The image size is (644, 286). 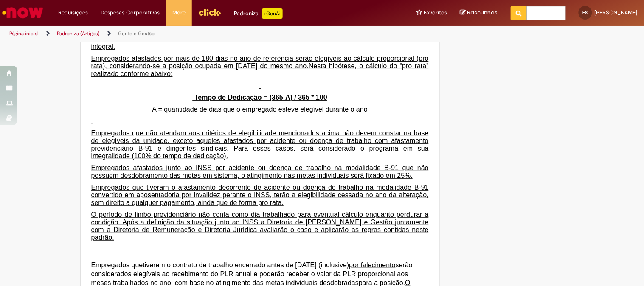 What do you see at coordinates (260, 62) in the screenshot?
I see `span: Empregados afastados por mais de 180 dias no ano de referência serão elegíveis ao cálculo proporc...` at bounding box center [260, 62].